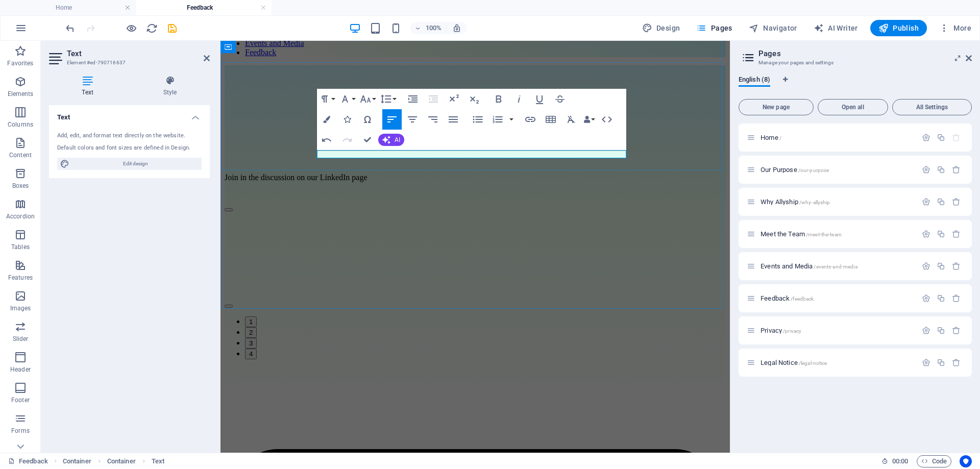  I want to click on span: All Settings, so click(932, 107).